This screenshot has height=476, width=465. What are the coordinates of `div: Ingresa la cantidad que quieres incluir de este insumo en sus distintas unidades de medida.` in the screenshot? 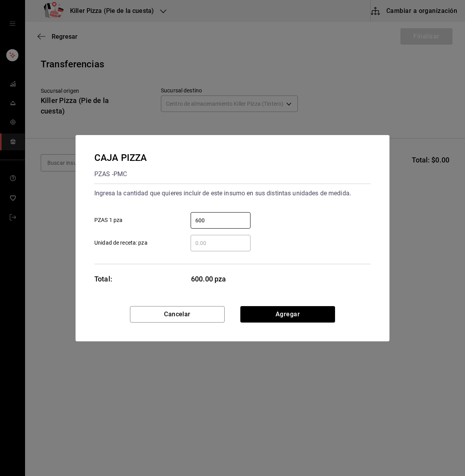 It's located at (232, 193).